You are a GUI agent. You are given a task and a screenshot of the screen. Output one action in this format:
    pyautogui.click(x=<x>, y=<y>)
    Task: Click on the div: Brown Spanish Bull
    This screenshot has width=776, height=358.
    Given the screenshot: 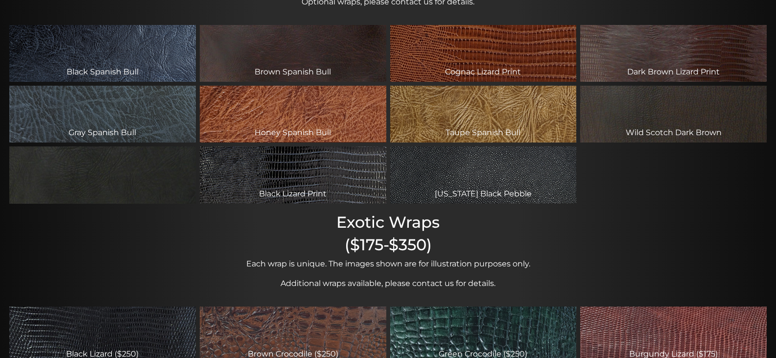 What is the action you would take?
    pyautogui.click(x=293, y=53)
    